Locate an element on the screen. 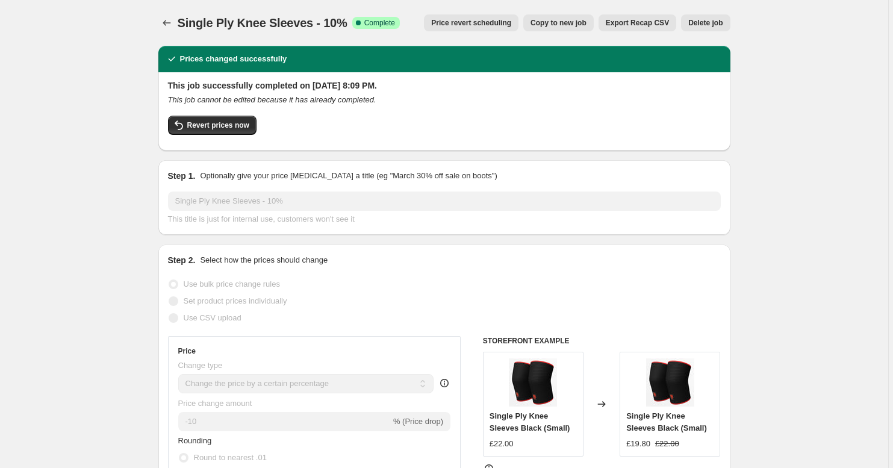  i: This job cannot be edited because it has already completed. is located at coordinates (272, 99).